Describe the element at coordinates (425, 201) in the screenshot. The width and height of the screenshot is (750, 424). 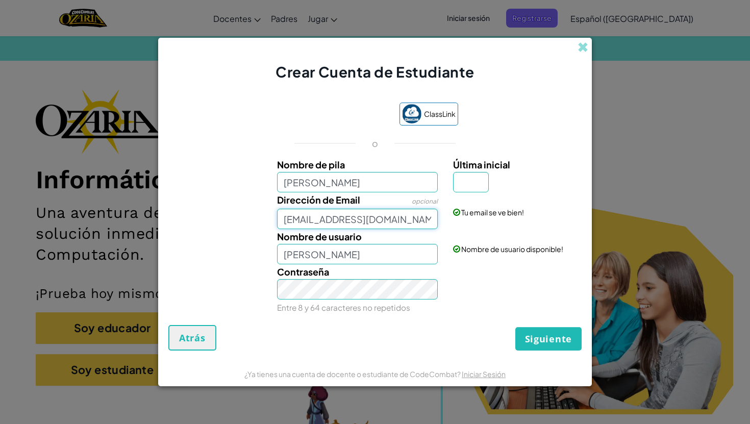
I see `span: opcional` at that location.